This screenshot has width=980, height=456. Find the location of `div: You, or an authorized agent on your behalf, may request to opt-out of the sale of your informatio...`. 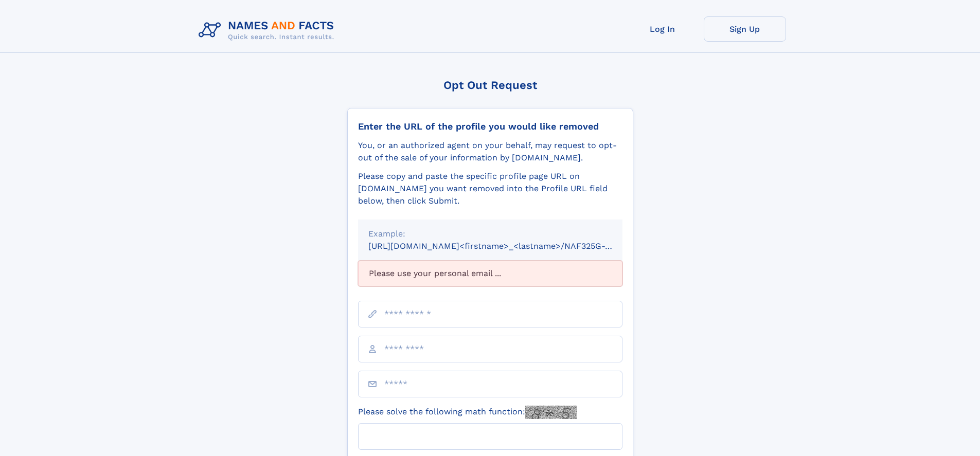

div: You, or an authorized agent on your behalf, may request to opt-out of the sale of your informatio... is located at coordinates (490, 152).